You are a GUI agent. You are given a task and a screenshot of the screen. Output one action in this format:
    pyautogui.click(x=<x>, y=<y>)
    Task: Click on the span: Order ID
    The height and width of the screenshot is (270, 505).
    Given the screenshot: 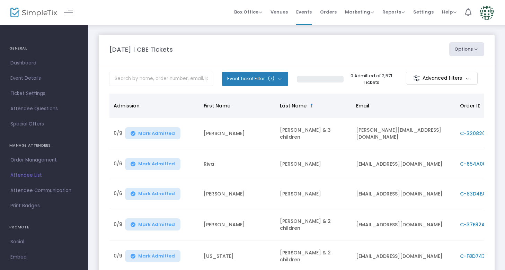 What is the action you would take?
    pyautogui.click(x=471, y=106)
    